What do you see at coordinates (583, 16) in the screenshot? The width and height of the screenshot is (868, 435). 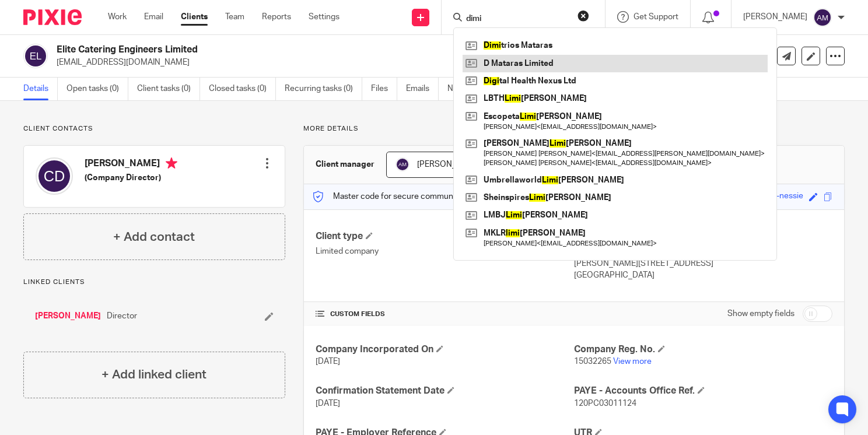 I see `button: Clear` at bounding box center [583, 16].